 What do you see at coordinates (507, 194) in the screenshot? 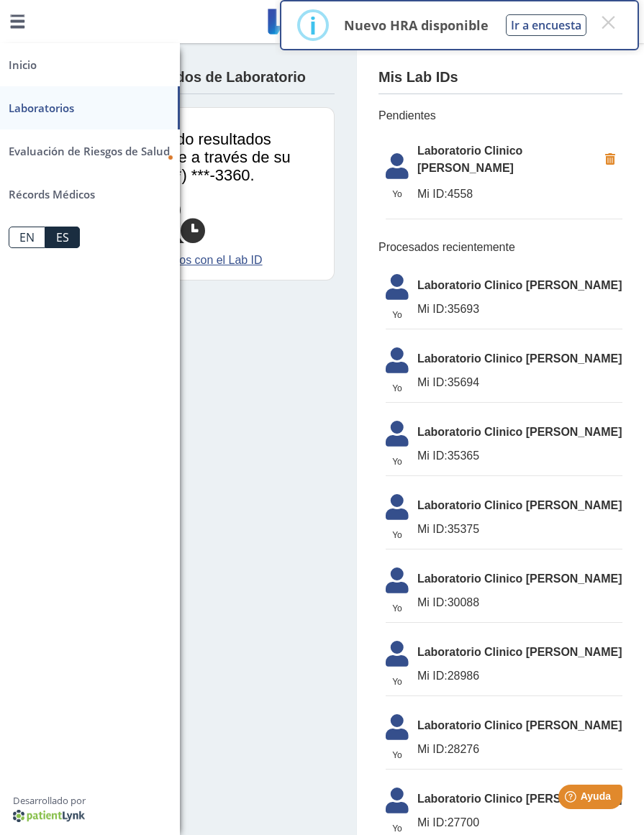
I see `span: 4558` at bounding box center [507, 194].